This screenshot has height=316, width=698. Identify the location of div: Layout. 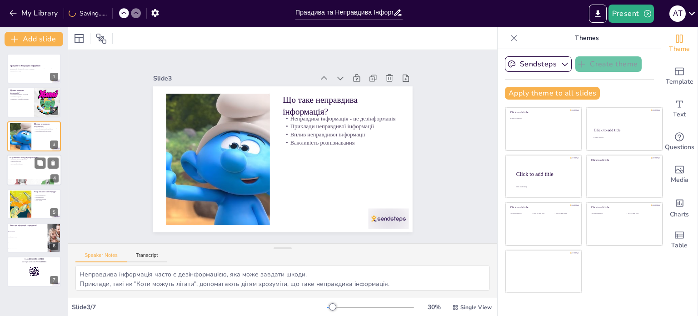
(79, 39).